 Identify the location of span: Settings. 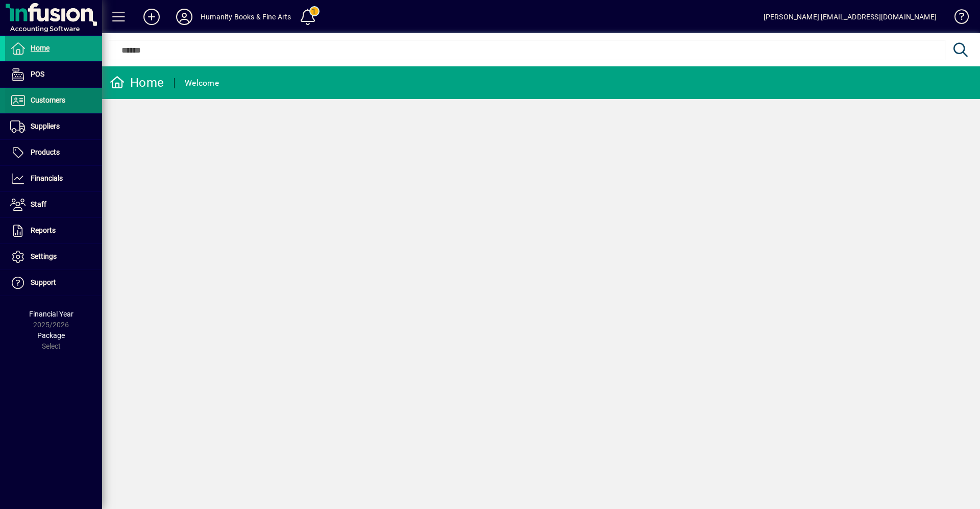
(43, 256).